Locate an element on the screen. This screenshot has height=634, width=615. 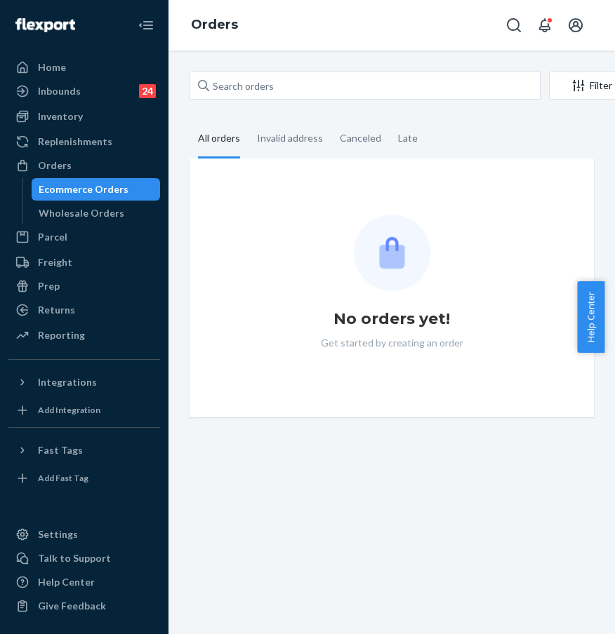
div: All orders is located at coordinates (219, 139).